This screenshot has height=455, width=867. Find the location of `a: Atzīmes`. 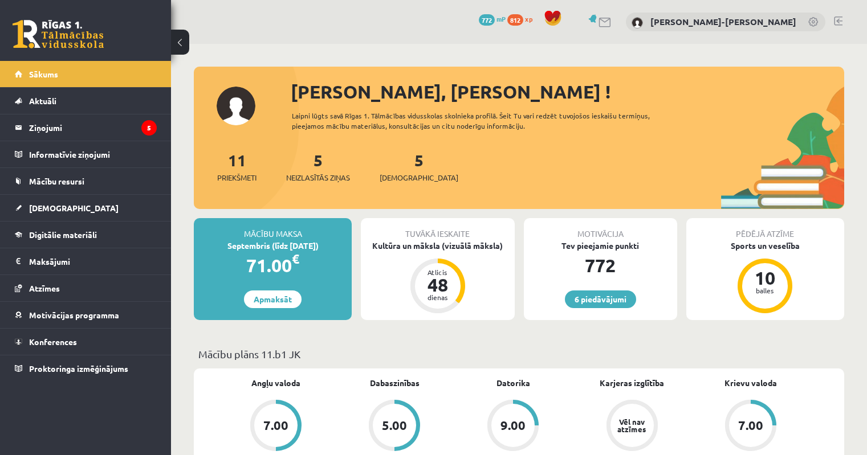

a: Atzīmes is located at coordinates (86, 288).